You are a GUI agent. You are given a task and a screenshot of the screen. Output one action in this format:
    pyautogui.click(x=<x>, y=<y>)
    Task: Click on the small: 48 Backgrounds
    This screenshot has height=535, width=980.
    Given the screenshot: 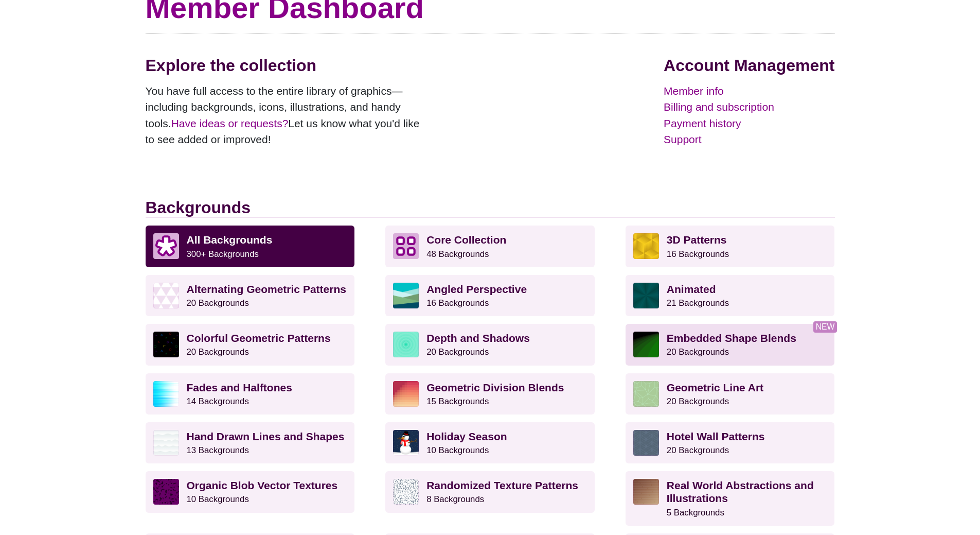 What is the action you would take?
    pyautogui.click(x=457, y=253)
    